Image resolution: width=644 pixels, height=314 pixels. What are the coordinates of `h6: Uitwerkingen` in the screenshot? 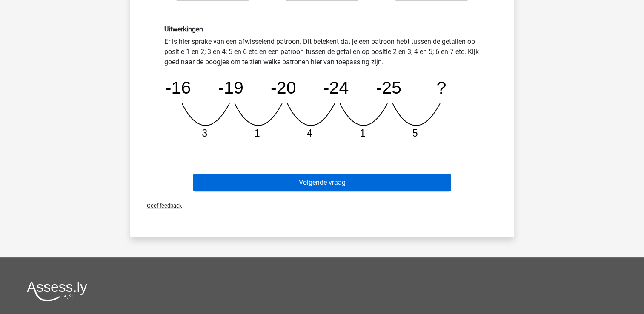 It's located at (322, 29).